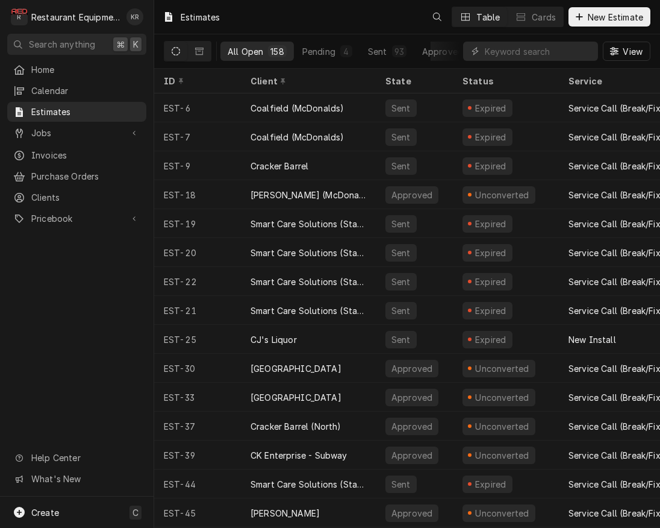  Describe the element at coordinates (85, 457) in the screenshot. I see `span: Help Center` at that location.